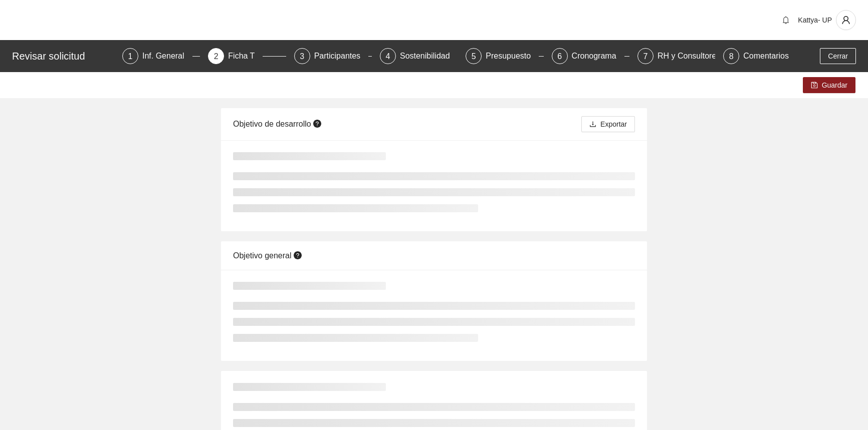  I want to click on span: 3, so click(302, 56).